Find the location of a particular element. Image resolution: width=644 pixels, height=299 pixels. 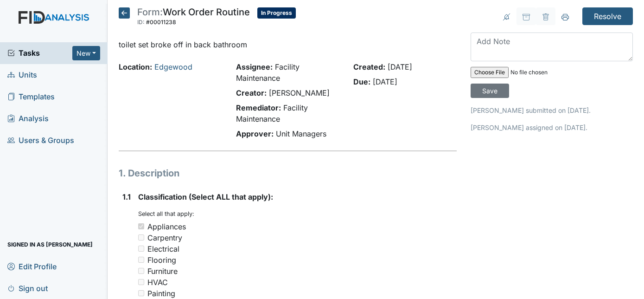

span: Sign out is located at coordinates (27, 288).